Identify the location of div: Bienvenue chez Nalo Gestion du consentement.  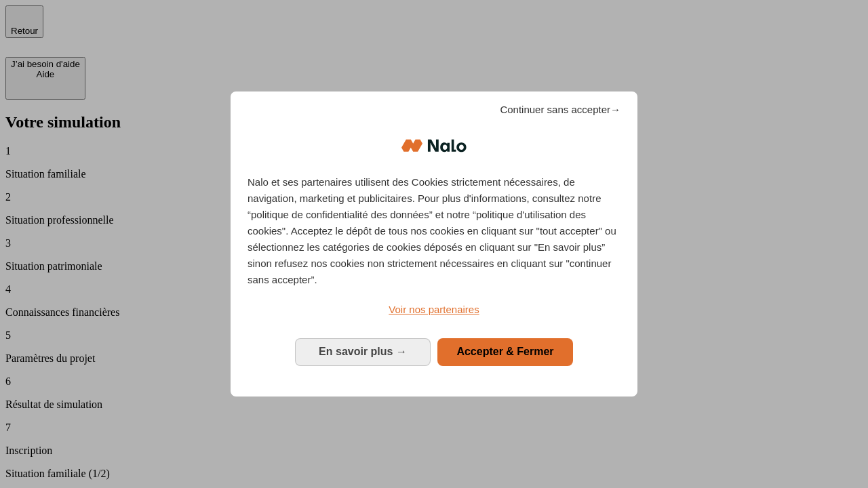
(434, 244).